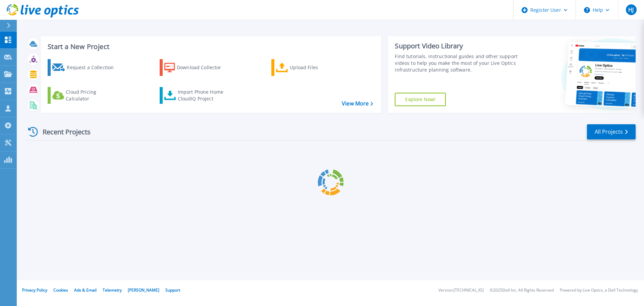  I want to click on h3: Start a New Project, so click(210, 47).